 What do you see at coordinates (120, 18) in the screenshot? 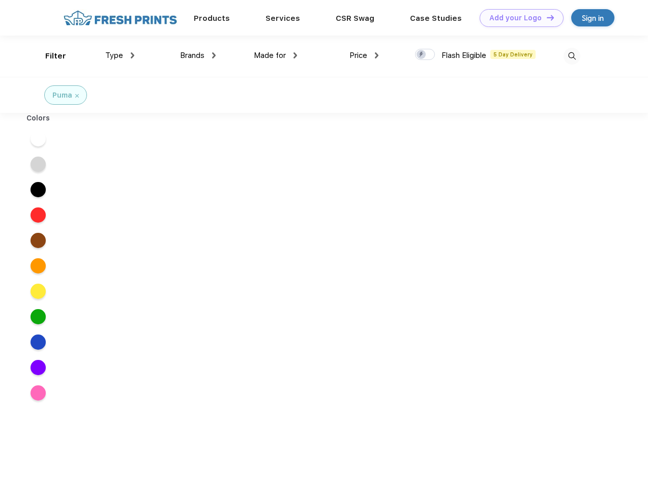
I see `img: fo%20logo%202.webp` at bounding box center [120, 18].